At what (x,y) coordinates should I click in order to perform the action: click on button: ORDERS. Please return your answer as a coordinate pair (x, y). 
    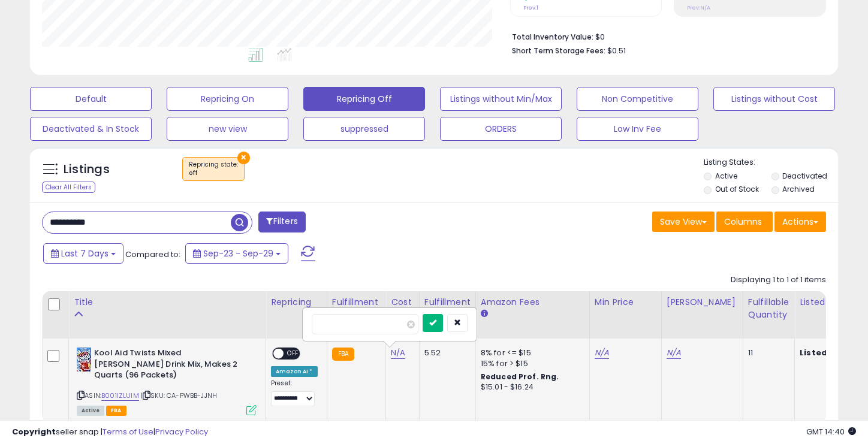
    Looking at the image, I should click on (501, 129).